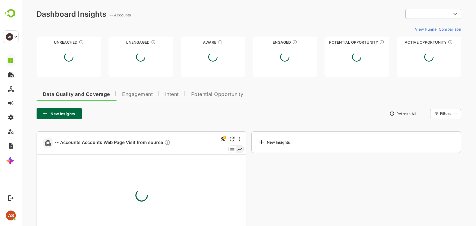 This screenshot has height=226, width=476. Describe the element at coordinates (37, 114) in the screenshot. I see `button: New Insights` at that location.